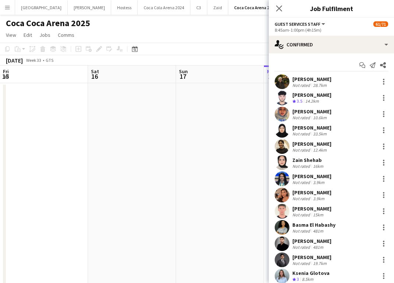 This screenshot has height=283, width=394. What do you see at coordinates (49, 60) in the screenshot?
I see `div: GTS` at bounding box center [49, 60].